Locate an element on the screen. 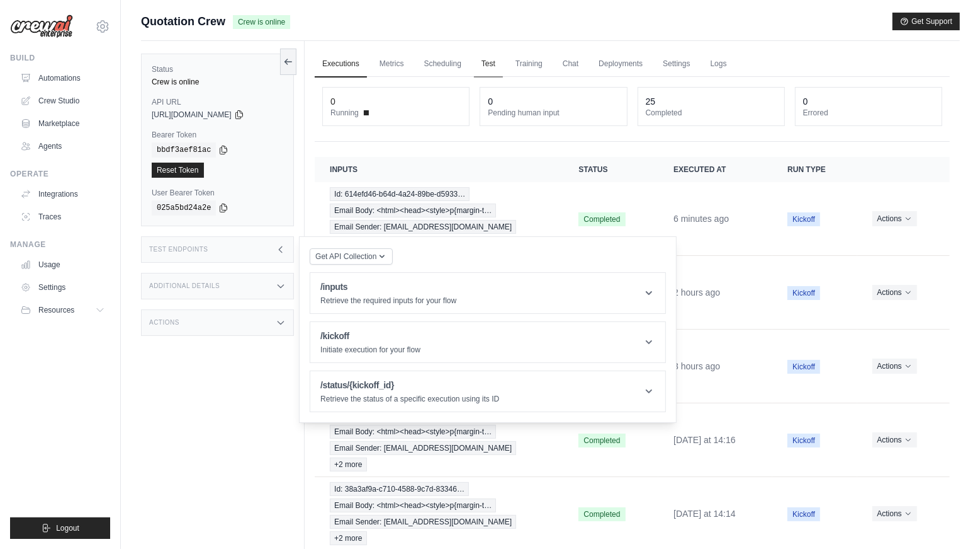  label: API URL is located at coordinates (217, 102).